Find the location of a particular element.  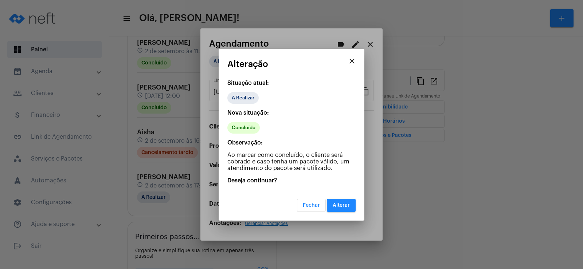

mat-chip: A Realizar is located at coordinates (243, 98).